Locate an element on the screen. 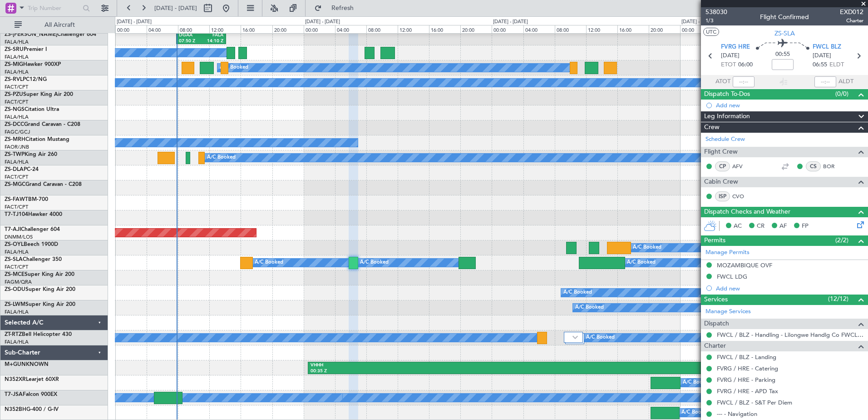 The height and width of the screenshot is (420, 868). a: Manage Services is located at coordinates (728, 312).